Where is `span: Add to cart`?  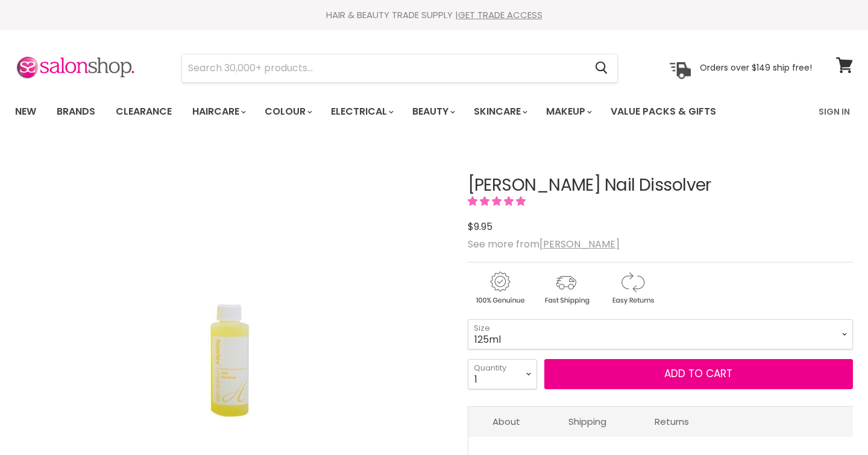
span: Add to cart is located at coordinates (698, 373).